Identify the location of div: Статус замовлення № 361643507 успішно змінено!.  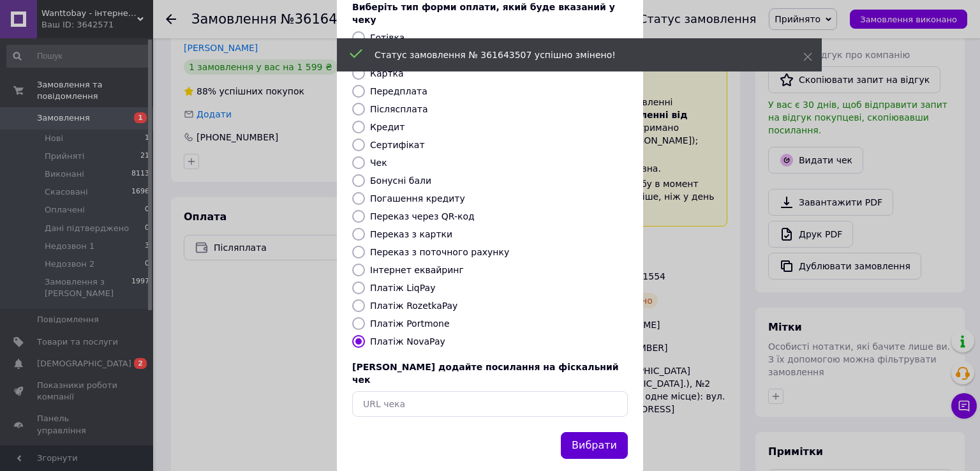
(573, 55).